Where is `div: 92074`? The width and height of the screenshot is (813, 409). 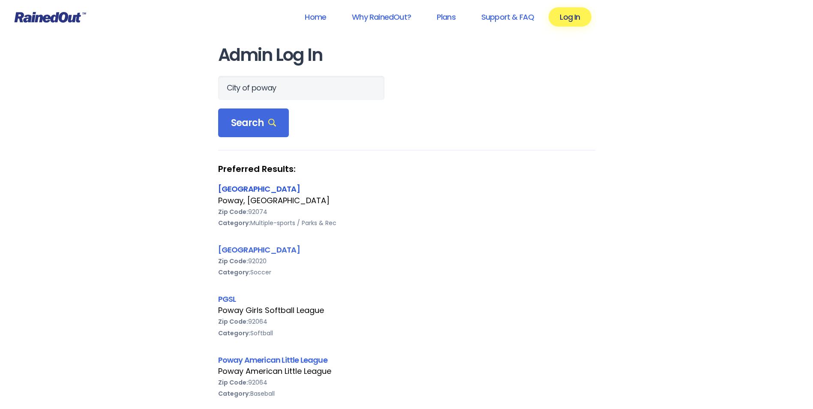
div: 92074 is located at coordinates (407, 212).